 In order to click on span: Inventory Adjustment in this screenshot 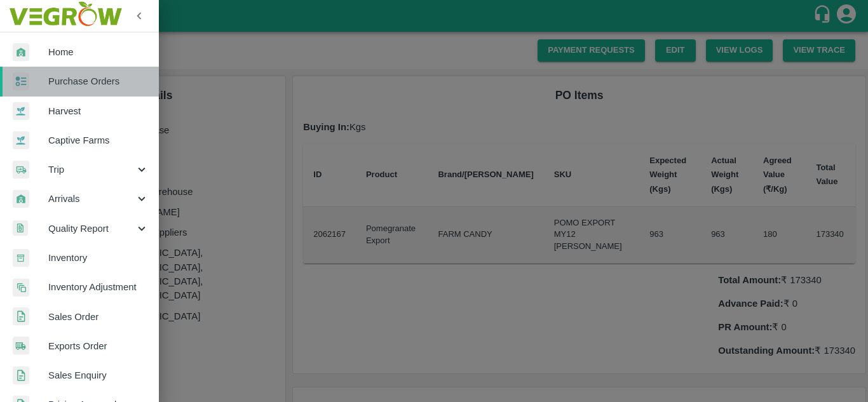, I will do `click(99, 287)`.